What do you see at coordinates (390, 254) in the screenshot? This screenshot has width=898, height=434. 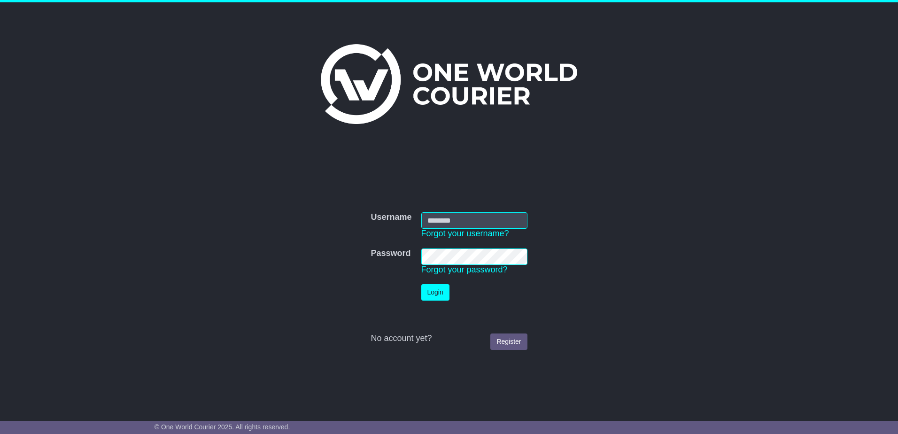 I see `label: Password` at bounding box center [390, 254].